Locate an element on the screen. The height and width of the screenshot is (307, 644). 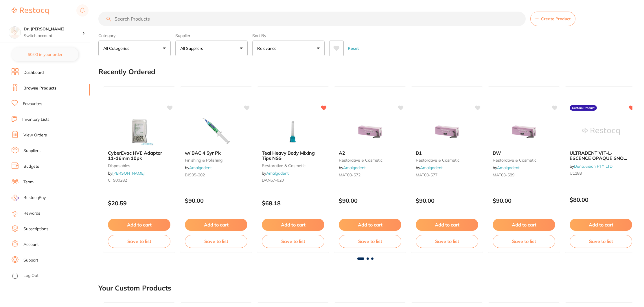
button: Reset is located at coordinates (353, 49).